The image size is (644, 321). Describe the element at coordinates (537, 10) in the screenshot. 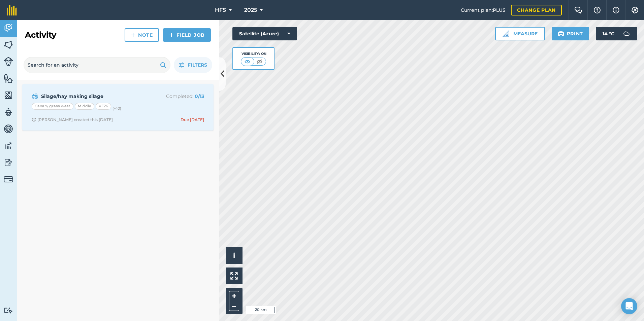

I see `a: Change plan` at that location.